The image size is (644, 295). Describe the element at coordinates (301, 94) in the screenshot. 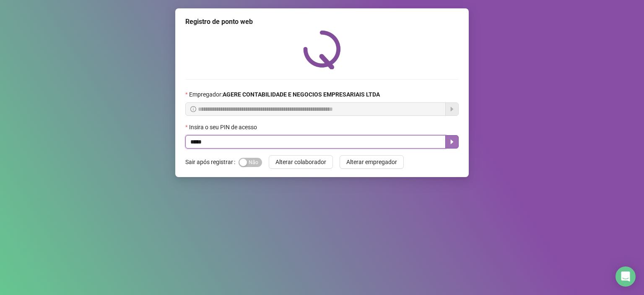

I see `strong: AGERE CONTABILIDADE E NEGOCIOS EMPRESARIAIS LTDA` at that location.